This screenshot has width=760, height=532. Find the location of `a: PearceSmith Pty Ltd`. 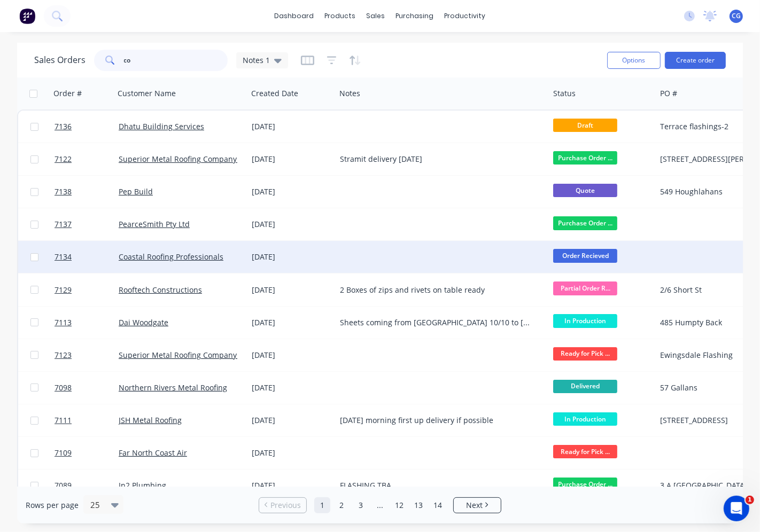

a: PearceSmith Pty Ltd is located at coordinates (154, 224).